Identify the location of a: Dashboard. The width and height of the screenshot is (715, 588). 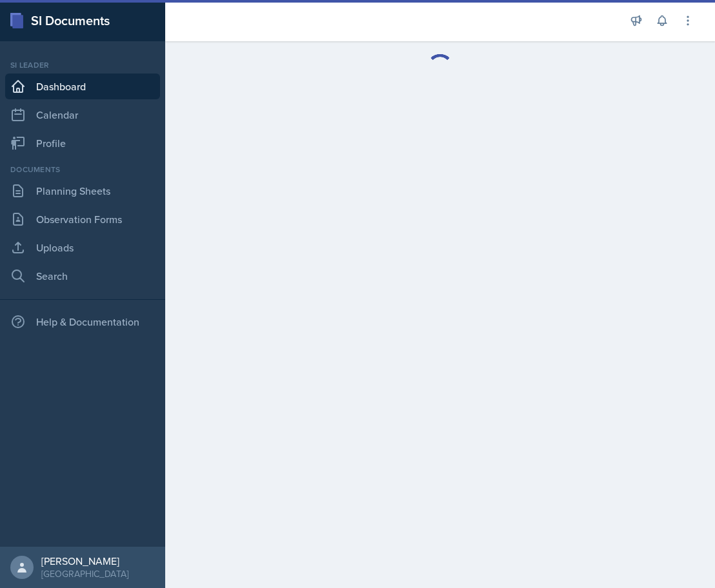
(83, 86).